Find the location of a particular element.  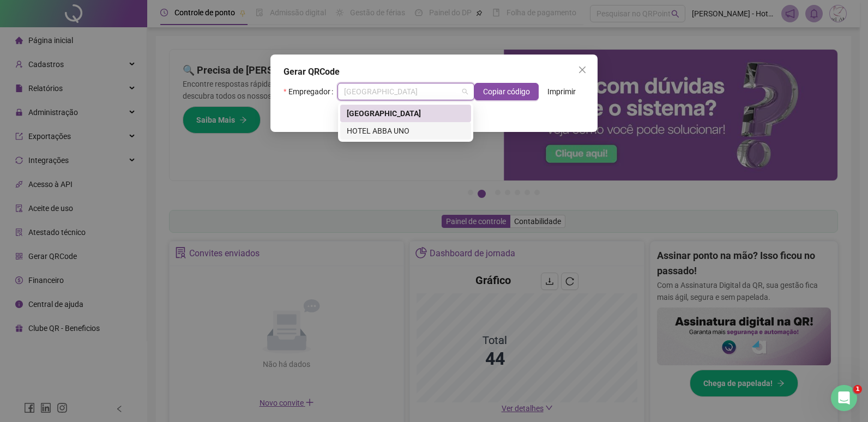

span: close is located at coordinates (582, 70).